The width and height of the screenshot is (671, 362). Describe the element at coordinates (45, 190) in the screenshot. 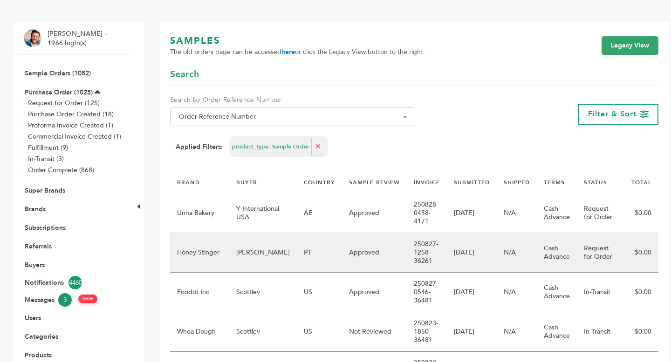

I see `a: Super Brands` at that location.